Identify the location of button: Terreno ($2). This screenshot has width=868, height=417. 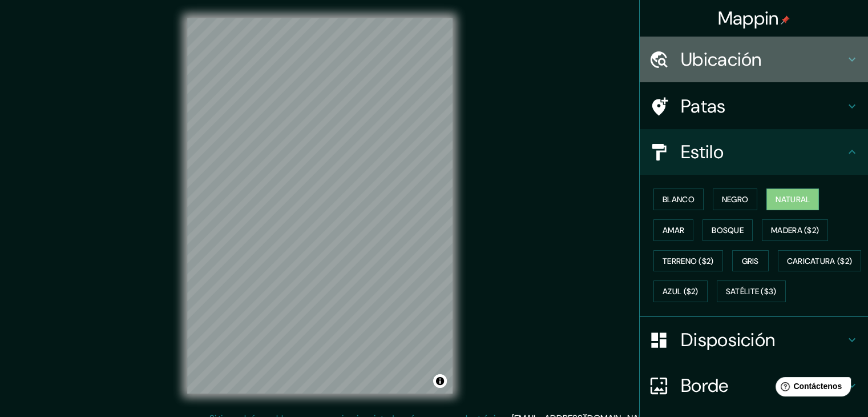
(688, 261).